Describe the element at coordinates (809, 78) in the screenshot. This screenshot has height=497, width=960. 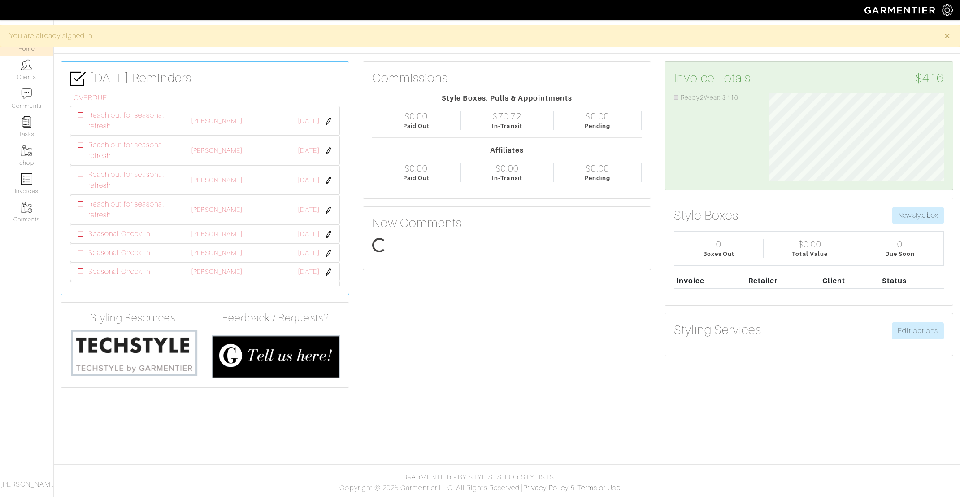
I see `h3: Invoice Totals` at that location.